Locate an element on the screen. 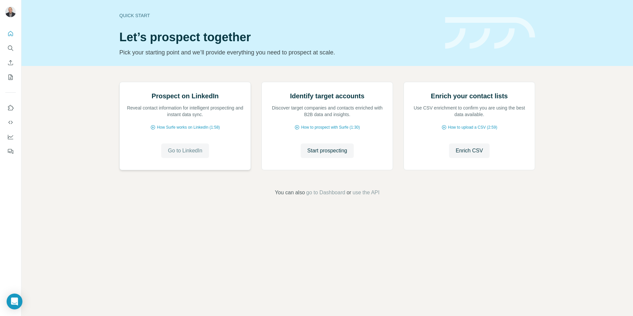 Image resolution: width=633 pixels, height=316 pixels. img: banner is located at coordinates (490, 33).